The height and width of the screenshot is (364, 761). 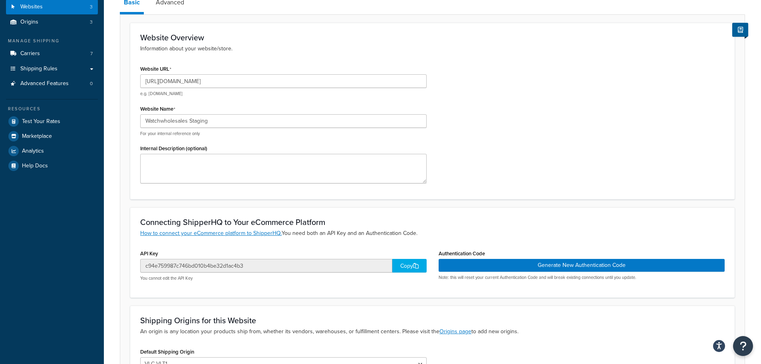 What do you see at coordinates (52, 41) in the screenshot?
I see `div: Manage Shipping` at bounding box center [52, 41].